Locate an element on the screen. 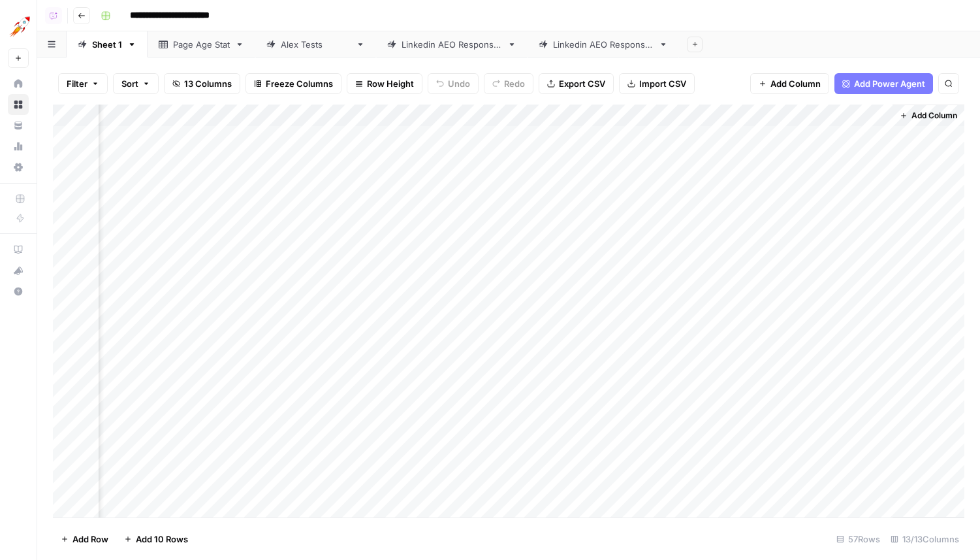  a: Sheet 1 is located at coordinates (107, 44).